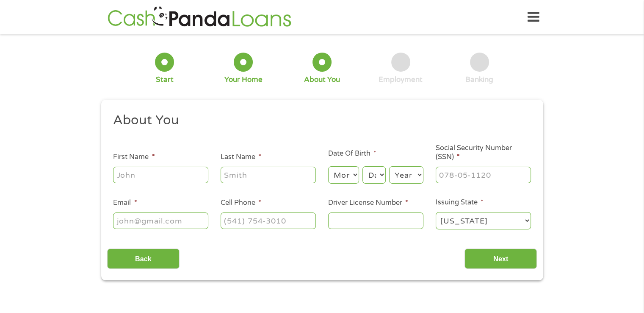 This screenshot has height=313, width=644. What do you see at coordinates (367, 203) in the screenshot?
I see `label: Driver License Number` at bounding box center [367, 203].